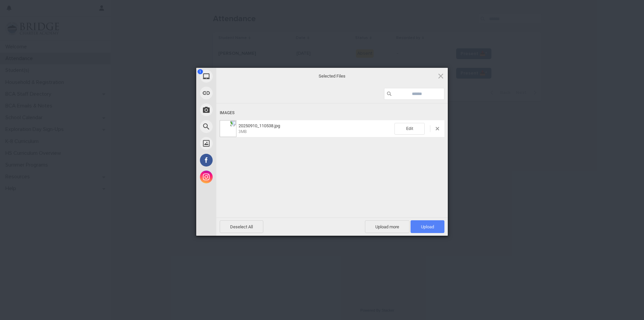 The height and width of the screenshot is (320, 644). I want to click on div: Facebook, so click(236, 160).